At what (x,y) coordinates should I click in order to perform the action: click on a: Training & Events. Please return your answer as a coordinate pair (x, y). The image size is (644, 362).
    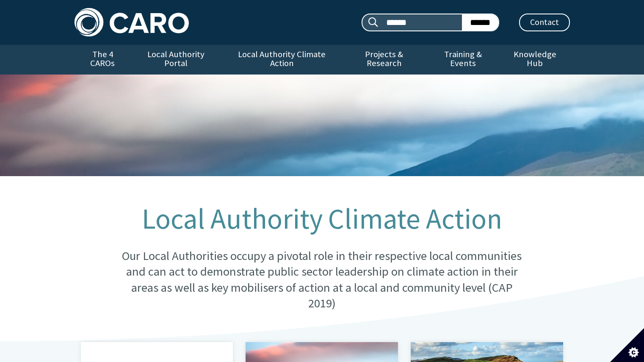
    Looking at the image, I should click on (463, 60).